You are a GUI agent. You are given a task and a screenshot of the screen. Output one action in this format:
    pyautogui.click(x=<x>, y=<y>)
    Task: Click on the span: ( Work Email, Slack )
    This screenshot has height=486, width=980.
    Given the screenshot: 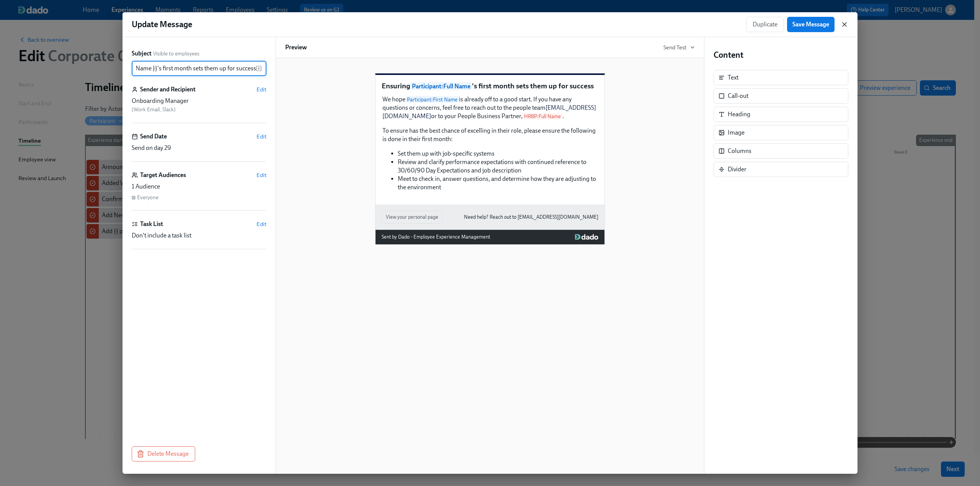 What is the action you would take?
    pyautogui.click(x=153, y=109)
    